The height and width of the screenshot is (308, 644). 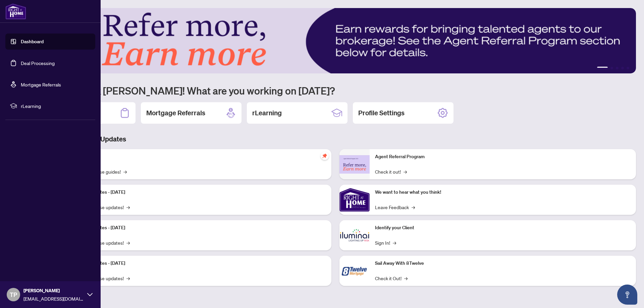 What do you see at coordinates (41, 84) in the screenshot?
I see `a: Mortgage Referrals` at bounding box center [41, 84].